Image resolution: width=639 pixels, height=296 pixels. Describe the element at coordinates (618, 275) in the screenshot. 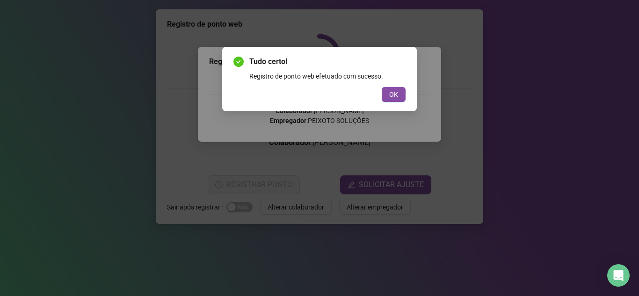

I see `div: Open Intercom Messenger` at that location.